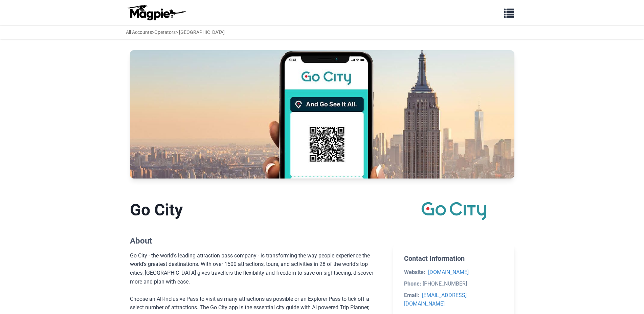  I want to click on strong: Website:, so click(415, 272).